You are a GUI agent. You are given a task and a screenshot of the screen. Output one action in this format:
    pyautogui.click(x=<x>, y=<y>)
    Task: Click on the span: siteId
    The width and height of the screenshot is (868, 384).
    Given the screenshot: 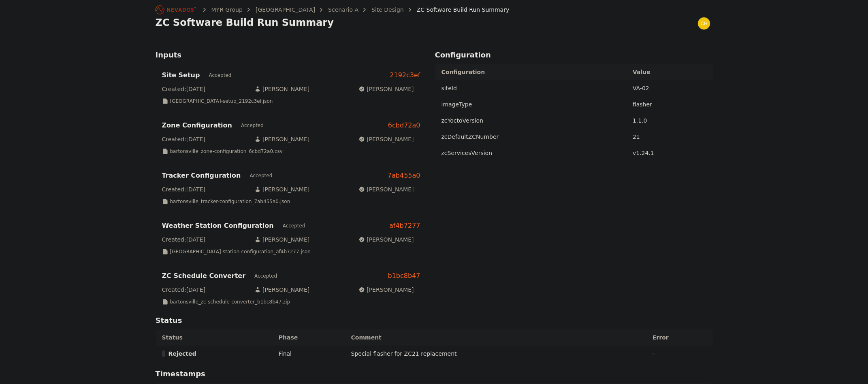 What is the action you would take?
    pyautogui.click(x=449, y=88)
    